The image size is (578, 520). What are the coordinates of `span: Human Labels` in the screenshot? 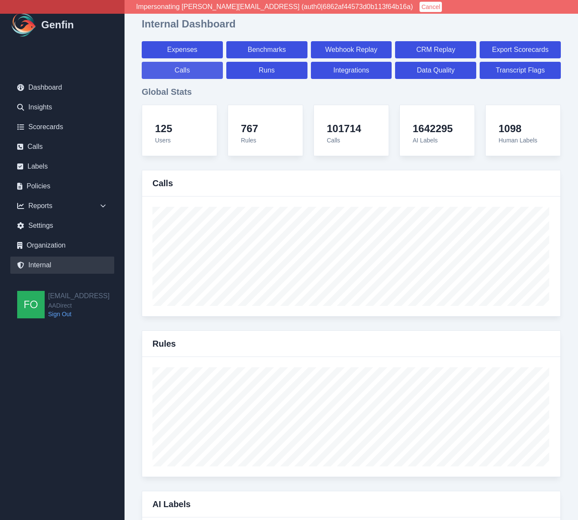 It's located at (517, 140).